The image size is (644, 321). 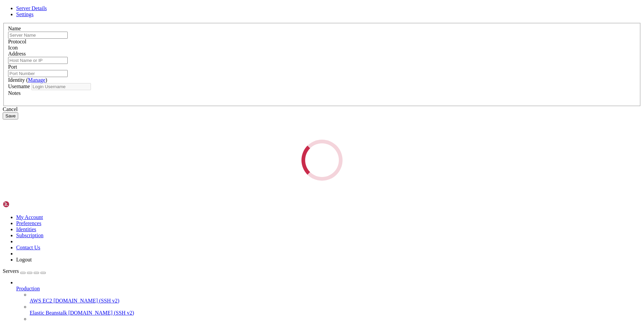 I want to click on label: Icon, so click(x=13, y=48).